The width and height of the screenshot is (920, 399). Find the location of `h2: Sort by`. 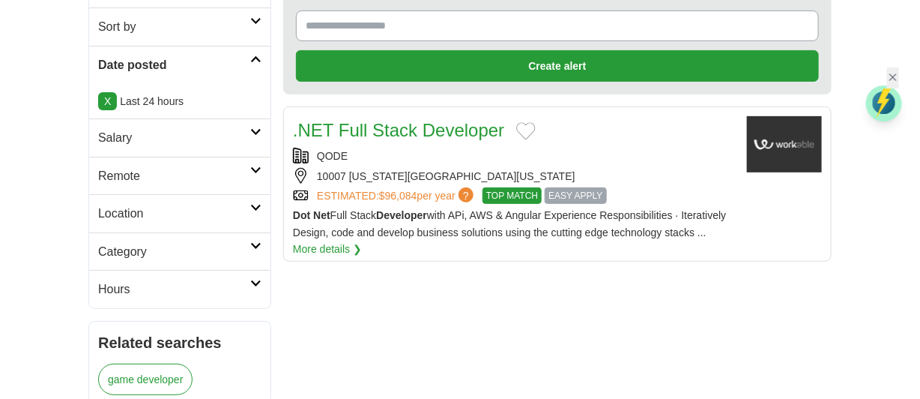

h2: Sort by is located at coordinates (174, 27).